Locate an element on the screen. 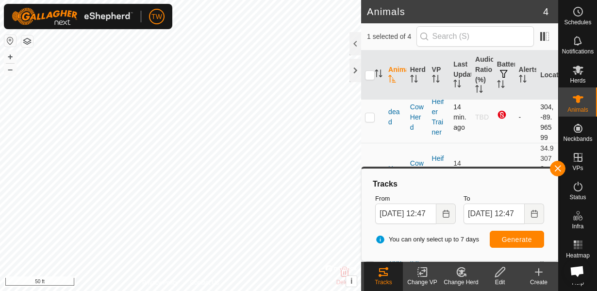 The image size is (597, 291). input: Search (S) is located at coordinates (475, 36).